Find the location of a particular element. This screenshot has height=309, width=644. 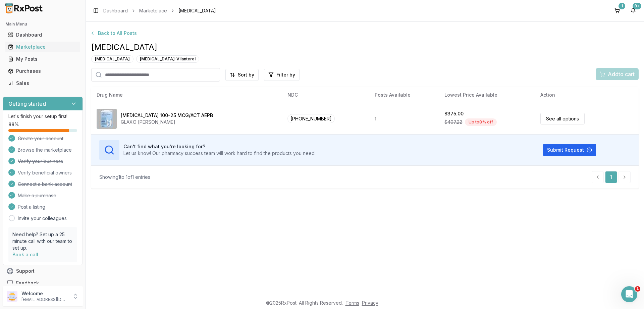

span: 88 % is located at coordinates (13, 125).